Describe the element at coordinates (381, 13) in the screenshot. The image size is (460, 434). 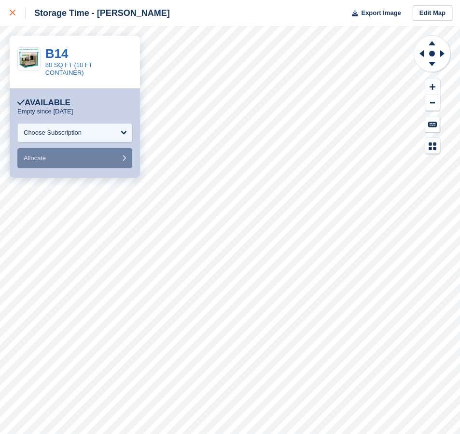
I see `span: Export Image` at that location.